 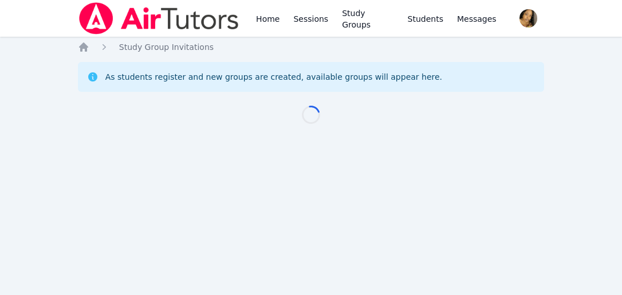 What do you see at coordinates (274, 77) in the screenshot?
I see `div: As students register and new groups are created, available groups will appear here.` at bounding box center [274, 77].